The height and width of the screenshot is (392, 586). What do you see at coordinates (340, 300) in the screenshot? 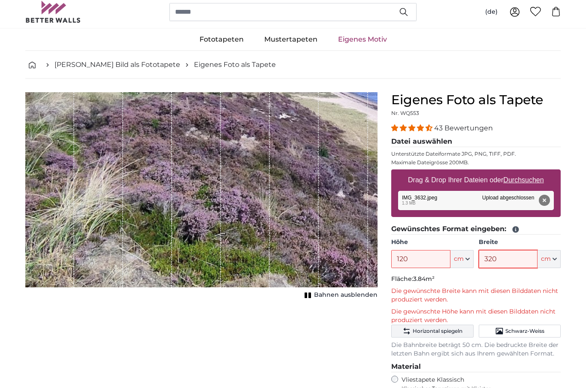
I see `button: Bahnen ausblenden` at bounding box center [340, 300].